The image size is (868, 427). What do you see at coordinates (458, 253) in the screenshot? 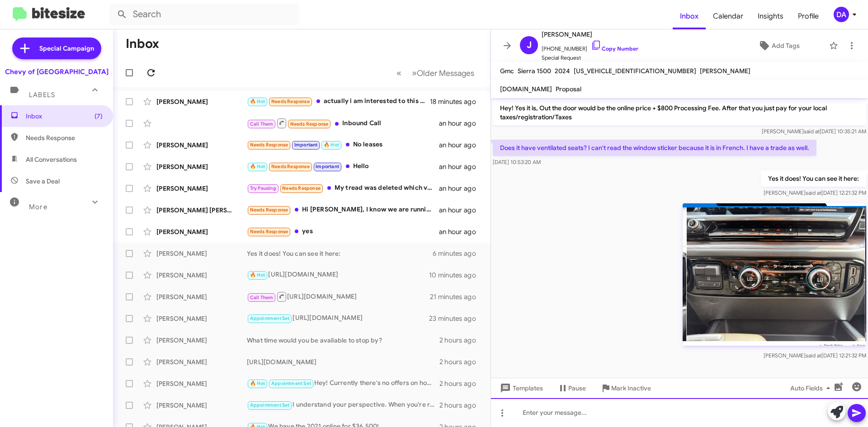
I see `div: 6 minutes ago` at bounding box center [458, 253].